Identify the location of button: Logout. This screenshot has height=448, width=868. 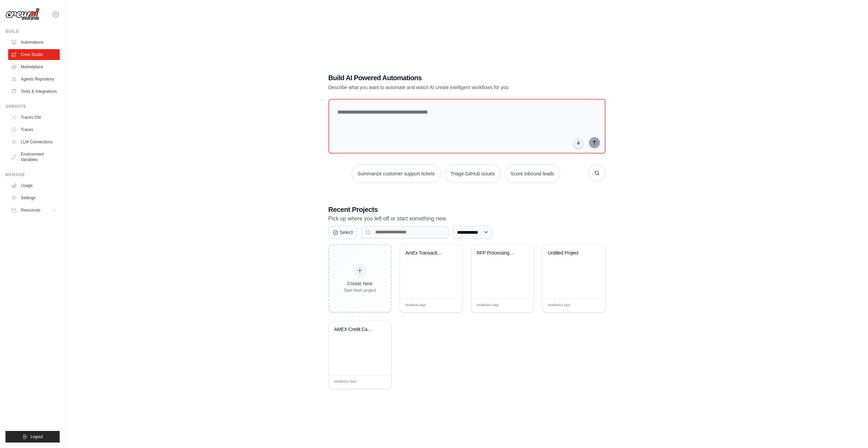
(32, 437).